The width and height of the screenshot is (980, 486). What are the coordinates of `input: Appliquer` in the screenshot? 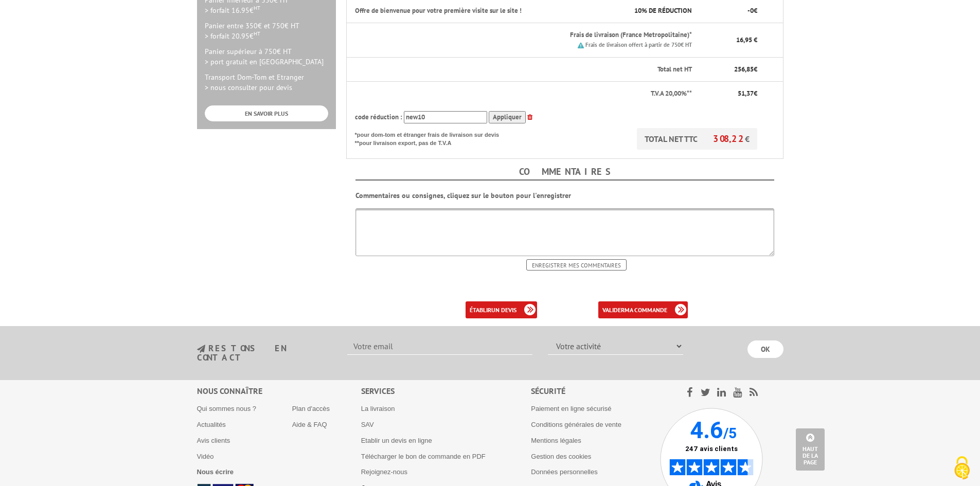 It's located at (507, 117).